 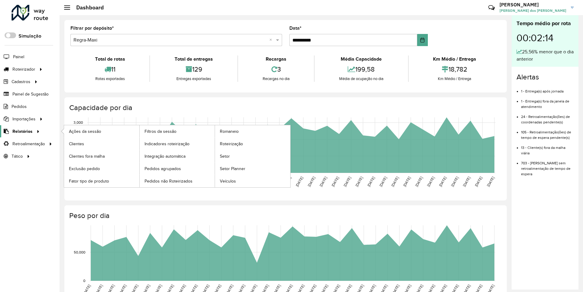 I want to click on button: Choose Date, so click(x=422, y=40).